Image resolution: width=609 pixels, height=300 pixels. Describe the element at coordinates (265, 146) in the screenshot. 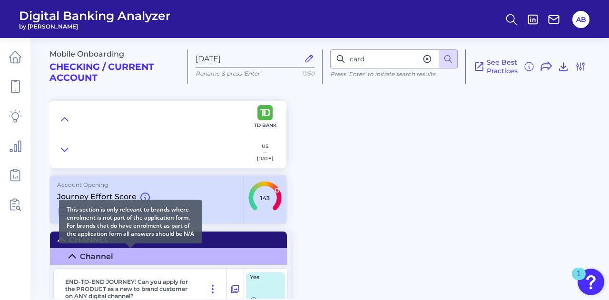

I see `p: US` at that location.